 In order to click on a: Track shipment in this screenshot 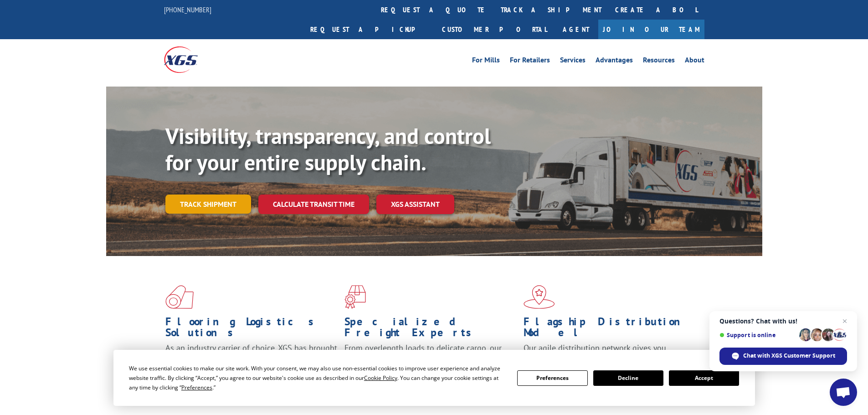, I will do `click(208, 204)`.